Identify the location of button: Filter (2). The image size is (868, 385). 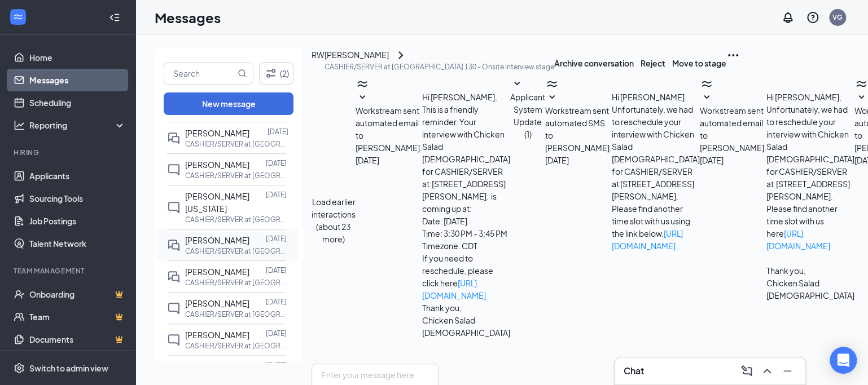
(276, 73).